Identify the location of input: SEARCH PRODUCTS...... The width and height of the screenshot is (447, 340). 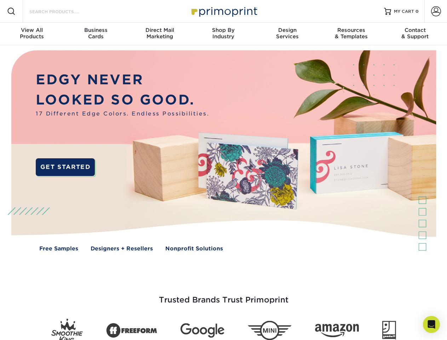
(63, 11).